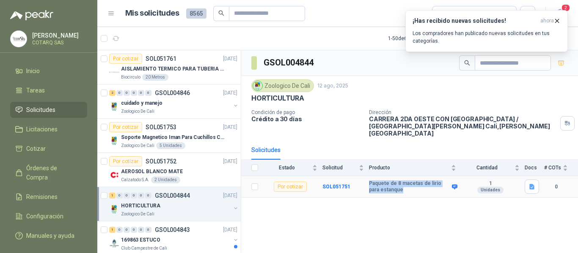 This screenshot has height=253, width=578. What do you see at coordinates (446, 14) in the screenshot?
I see `div: Todas` at bounding box center [446, 14].